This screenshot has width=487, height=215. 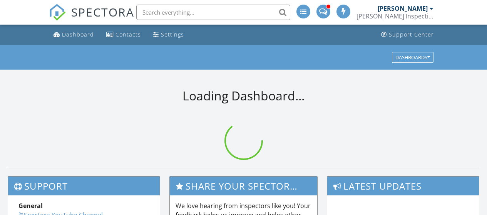 I want to click on div: Dashboard, so click(x=78, y=34).